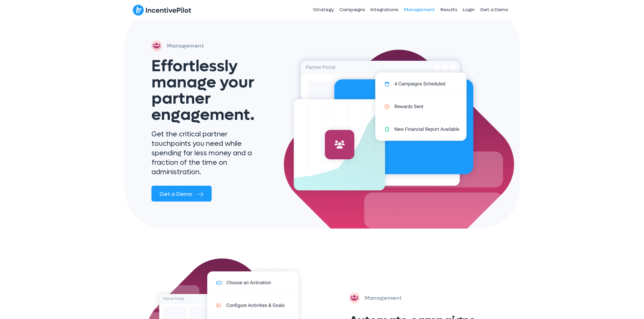 The height and width of the screenshot is (319, 644). Describe the element at coordinates (384, 121) in the screenshot. I see `img: management-hero (1)` at that location.